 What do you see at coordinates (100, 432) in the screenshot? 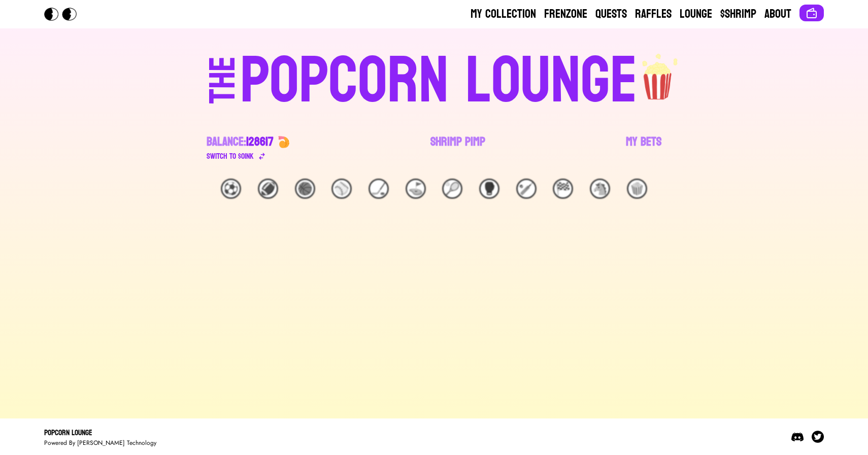
I see `div: Popcorn Lounge` at bounding box center [100, 432].